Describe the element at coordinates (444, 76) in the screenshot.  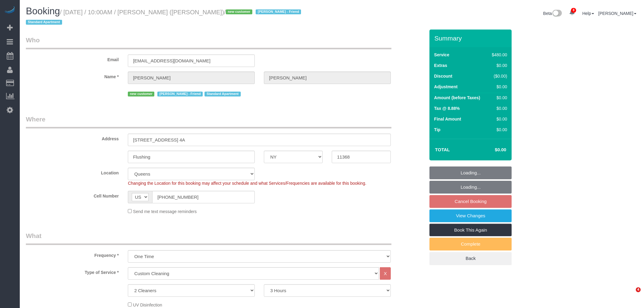
I see `label: Discount` at that location.